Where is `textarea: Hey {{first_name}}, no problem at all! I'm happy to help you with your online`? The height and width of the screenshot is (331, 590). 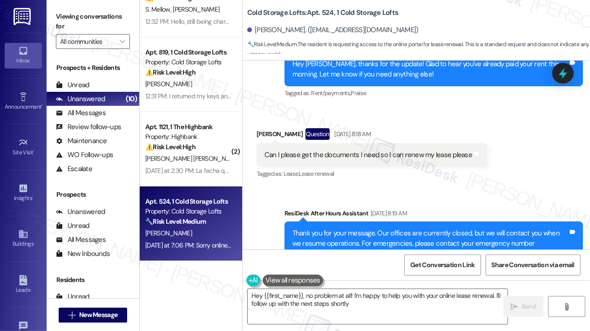 textarea: Hey {{first_name}}, no problem at all! I'm happy to help you with your online is located at coordinates (378, 306).